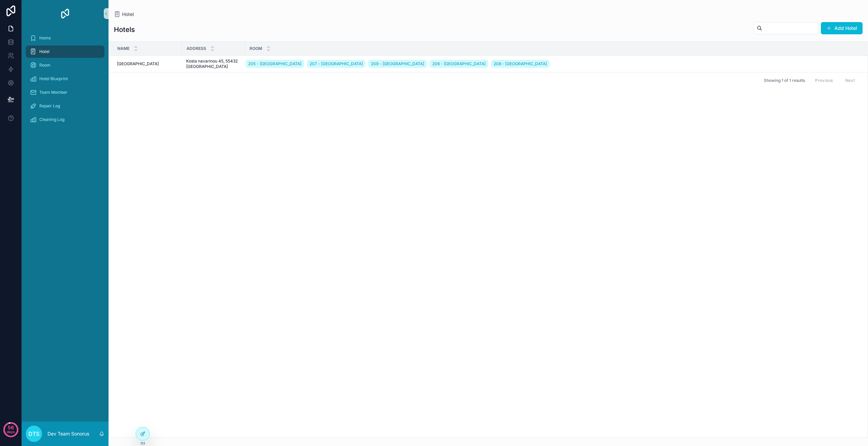 Image resolution: width=868 pixels, height=446 pixels. Describe the element at coordinates (65, 65) in the screenshot. I see `a: Room` at that location.